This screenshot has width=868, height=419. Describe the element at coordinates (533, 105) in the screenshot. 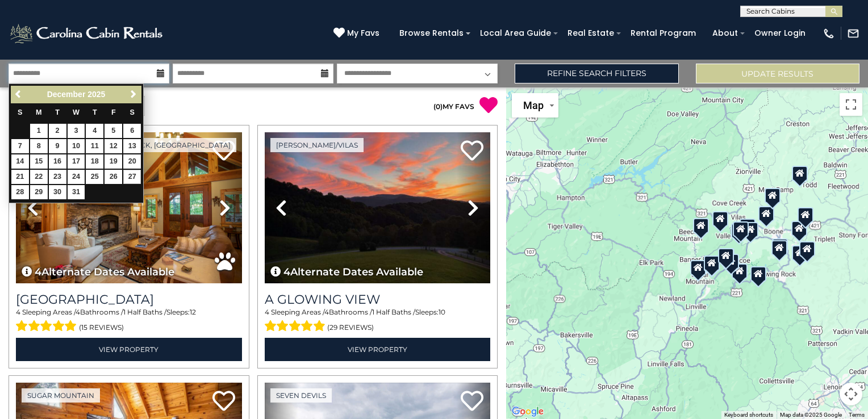

I see `span: Map` at that location.